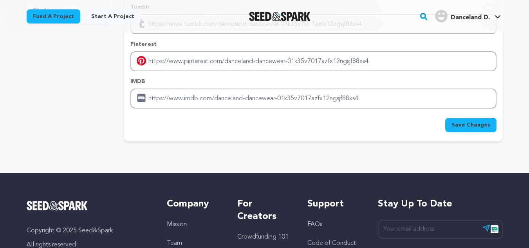 The width and height of the screenshot is (529, 248). Describe the element at coordinates (462, 16) in the screenshot. I see `div: Danceland D.'s Profile` at that location.